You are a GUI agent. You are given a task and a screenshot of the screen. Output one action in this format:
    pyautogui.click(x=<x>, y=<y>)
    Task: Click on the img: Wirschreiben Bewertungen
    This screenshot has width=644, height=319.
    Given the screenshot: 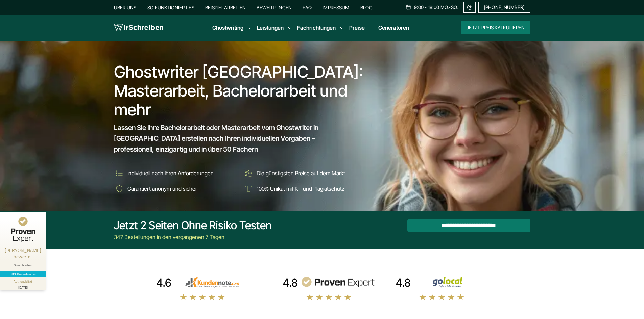 What is the action you would take?
    pyautogui.click(x=451, y=283)
    